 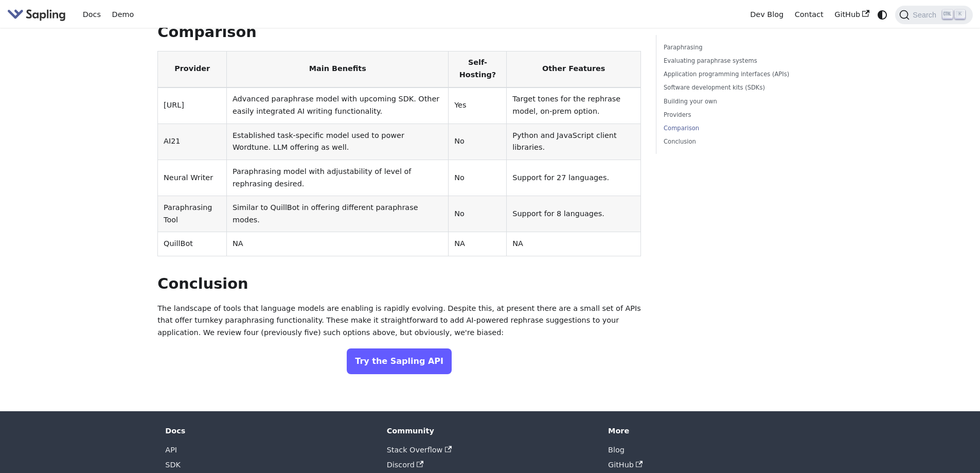 I want to click on button: Search (Ctrl+K), so click(x=934, y=15).